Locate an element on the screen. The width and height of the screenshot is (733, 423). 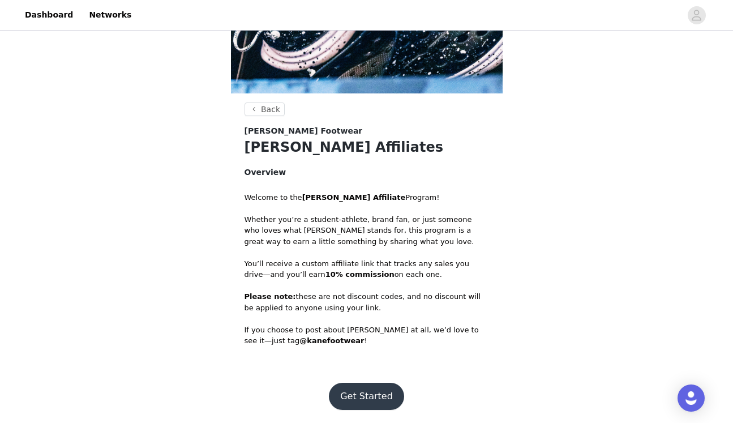
button: Get Started is located at coordinates (366, 396).